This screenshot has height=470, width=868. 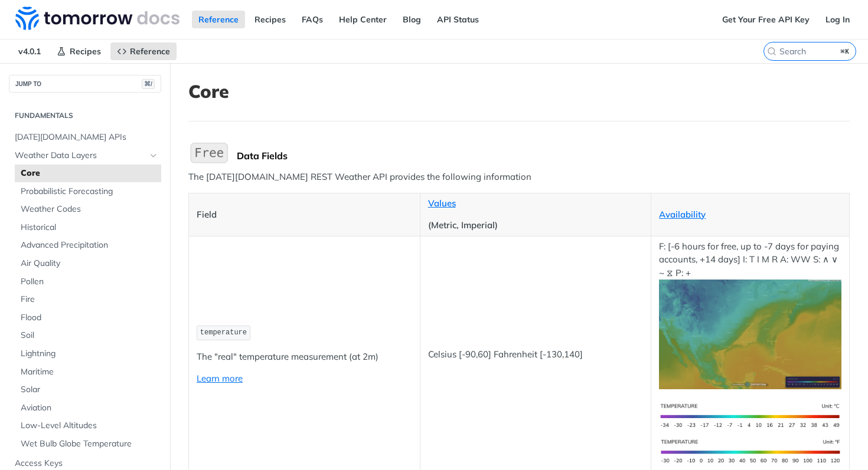 I want to click on span: Weather Codes, so click(x=90, y=210).